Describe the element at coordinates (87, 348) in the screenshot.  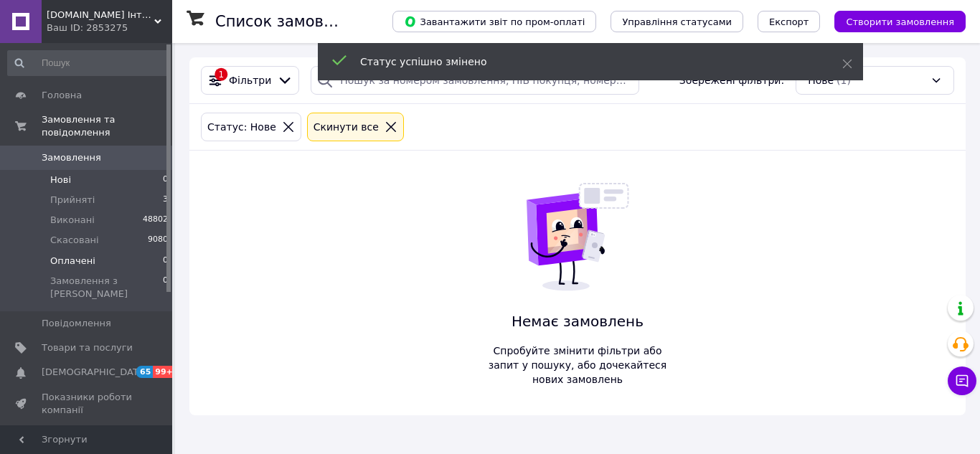
I see `span: Товари та послуги` at that location.